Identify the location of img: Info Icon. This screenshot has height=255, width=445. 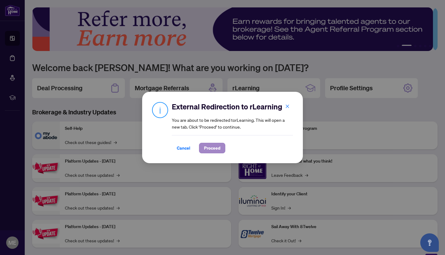
(160, 110).